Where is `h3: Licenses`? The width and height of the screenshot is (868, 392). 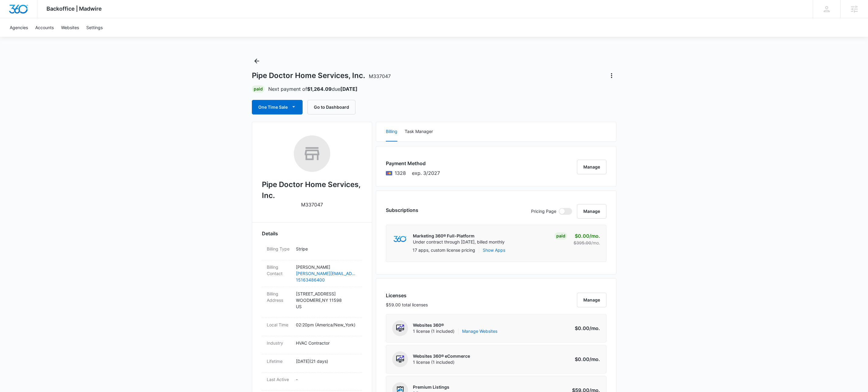 h3: Licenses is located at coordinates (407, 296).